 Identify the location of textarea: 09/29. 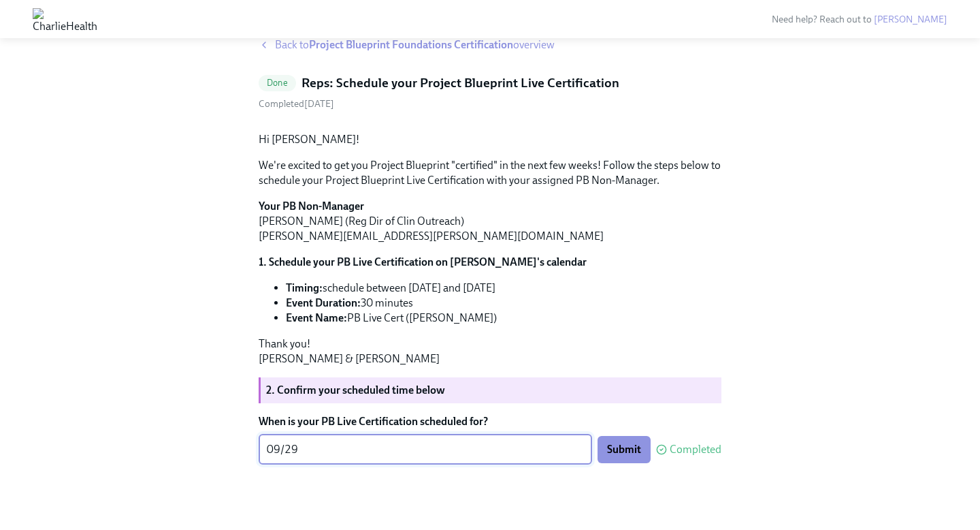
(426, 450).